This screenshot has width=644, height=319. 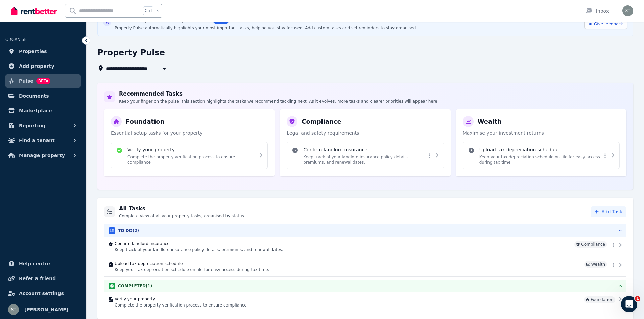 I want to click on span: Reporting, so click(x=32, y=126).